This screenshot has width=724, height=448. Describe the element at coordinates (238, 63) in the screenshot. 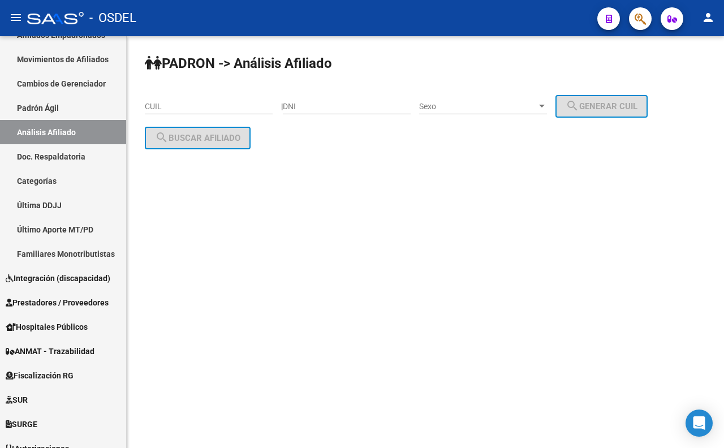

I see `strong: PADRON -> Análisis Afiliado` at that location.